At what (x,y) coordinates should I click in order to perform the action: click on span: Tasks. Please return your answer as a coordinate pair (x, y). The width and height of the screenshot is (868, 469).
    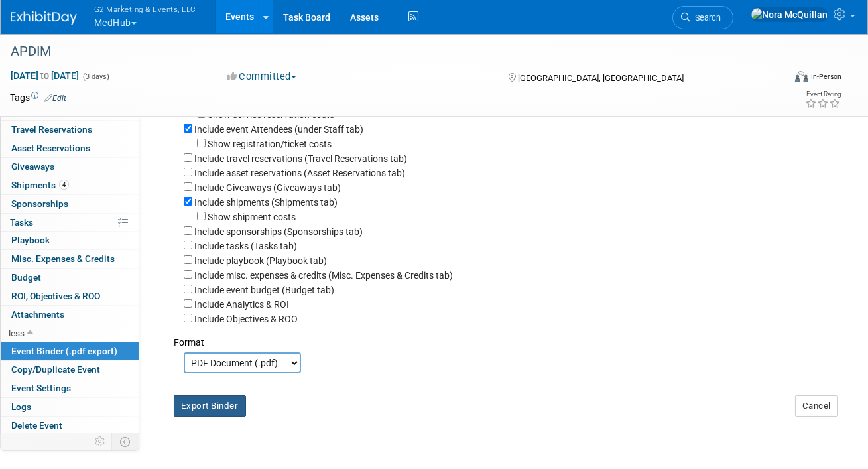
    Looking at the image, I should click on (22, 222).